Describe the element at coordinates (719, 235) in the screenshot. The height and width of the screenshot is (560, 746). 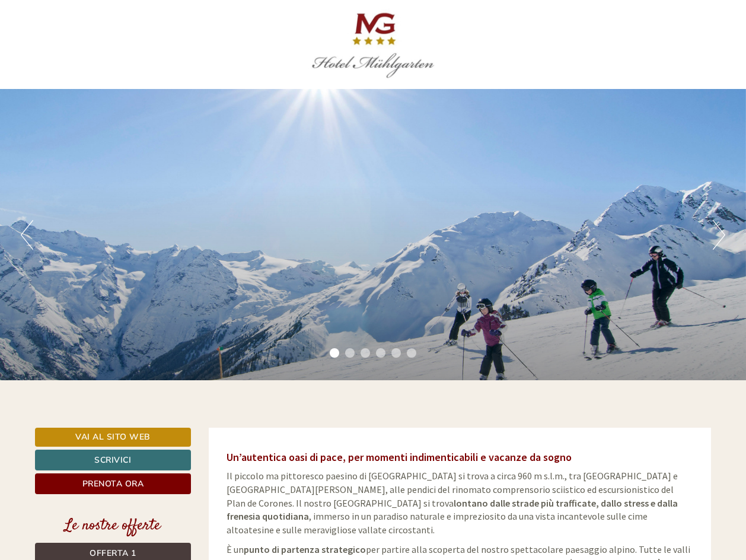
I see `button: Next` at that location.